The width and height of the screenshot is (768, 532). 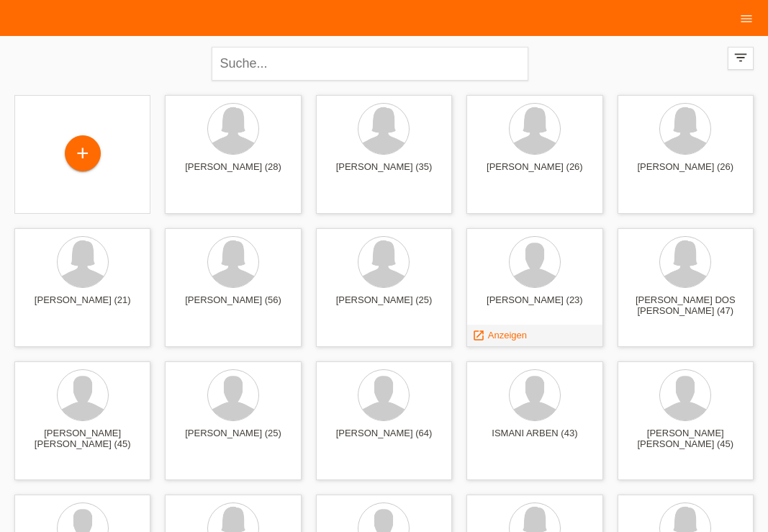 What do you see at coordinates (499, 335) in the screenshot?
I see `a: launch Anzeigen` at bounding box center [499, 335].